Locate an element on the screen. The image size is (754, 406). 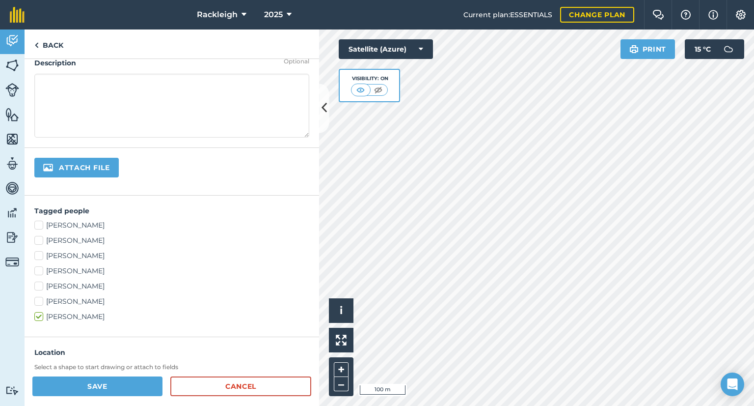
h3: Select a shape to start drawing or attach to fields is located at coordinates (172, 367).